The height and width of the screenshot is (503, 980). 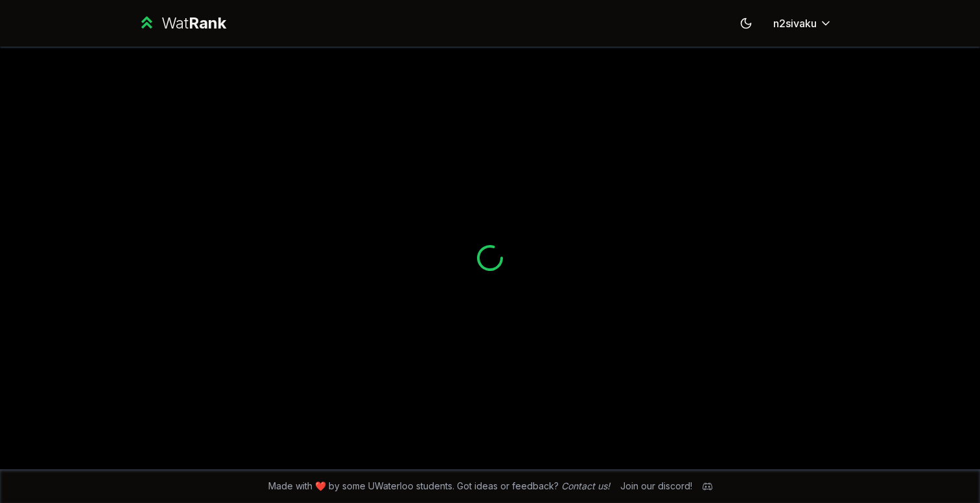 What do you see at coordinates (182, 23) in the screenshot?
I see `a: WatRank` at bounding box center [182, 23].